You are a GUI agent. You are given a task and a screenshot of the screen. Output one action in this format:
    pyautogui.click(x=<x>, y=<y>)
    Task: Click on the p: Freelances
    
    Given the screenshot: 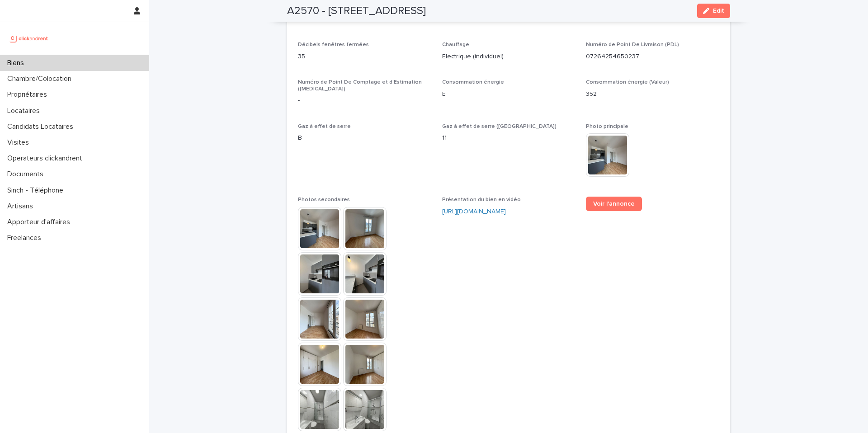 What is the action you would take?
    pyautogui.click(x=25, y=238)
    